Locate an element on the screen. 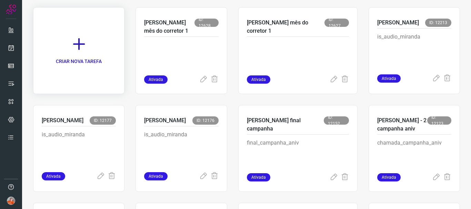 The width and height of the screenshot is (471, 209). span: ID: 12176 is located at coordinates (206, 121).